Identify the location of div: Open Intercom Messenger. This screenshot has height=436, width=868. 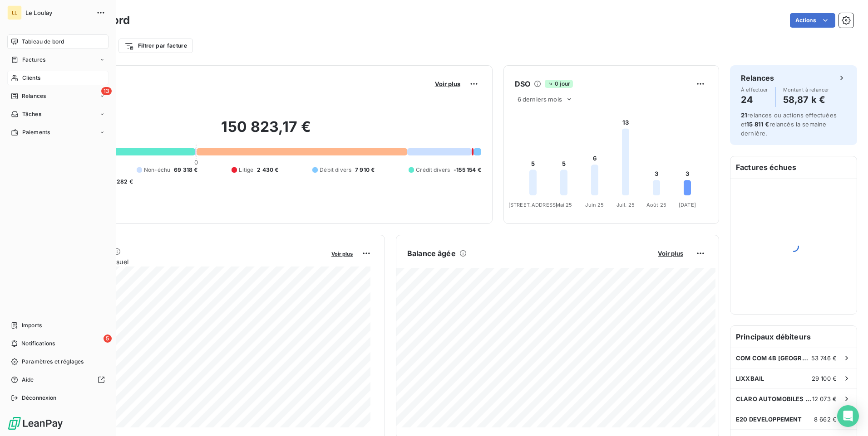
(848, 416).